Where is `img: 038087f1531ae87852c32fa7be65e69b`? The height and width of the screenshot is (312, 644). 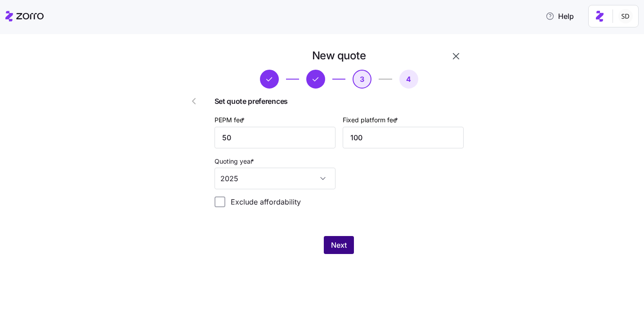 img: 038087f1531ae87852c32fa7be65e69b is located at coordinates (626, 16).